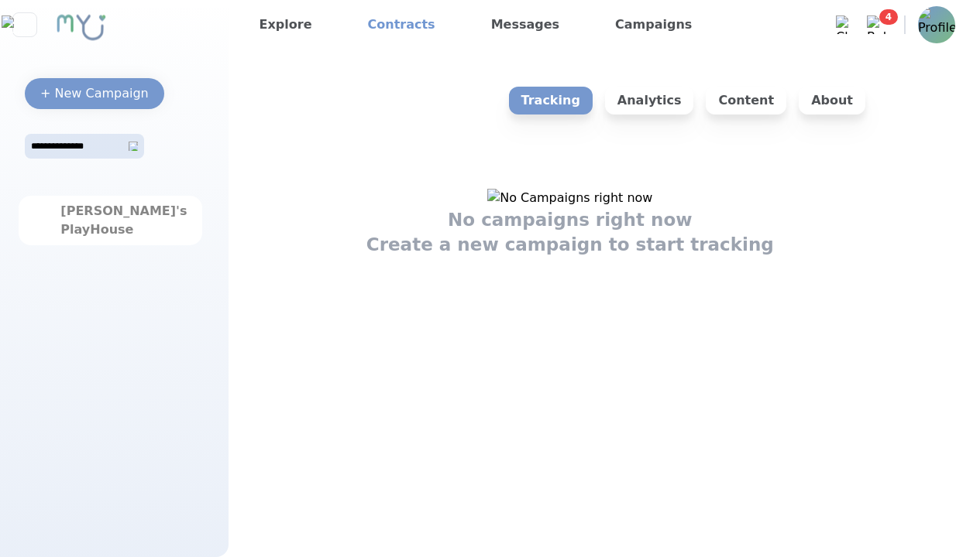 The width and height of the screenshot is (980, 557). I want to click on a: Explore, so click(286, 25).